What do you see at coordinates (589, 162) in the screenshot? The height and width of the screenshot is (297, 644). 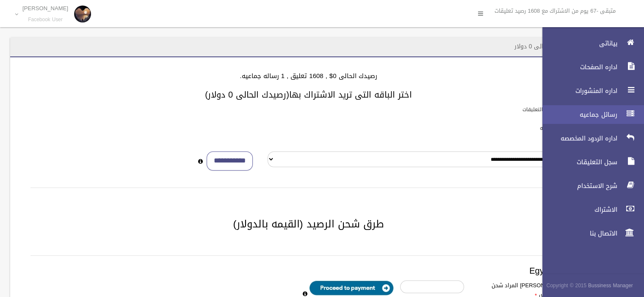 I see `a: سجل التعليقات` at bounding box center [589, 162].